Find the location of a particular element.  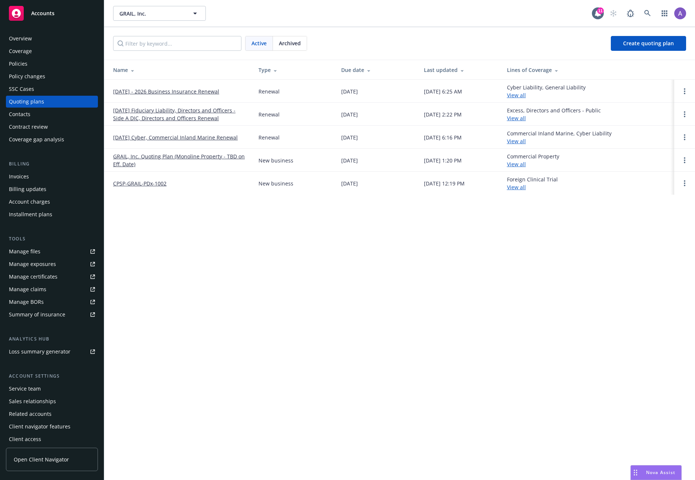

div: Excess, Directors and Officers - Public is located at coordinates (553, 114).